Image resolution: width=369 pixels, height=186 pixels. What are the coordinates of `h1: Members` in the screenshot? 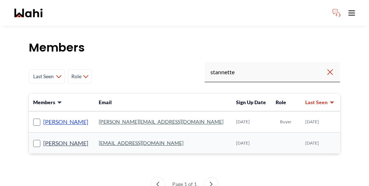 It's located at (184, 48).